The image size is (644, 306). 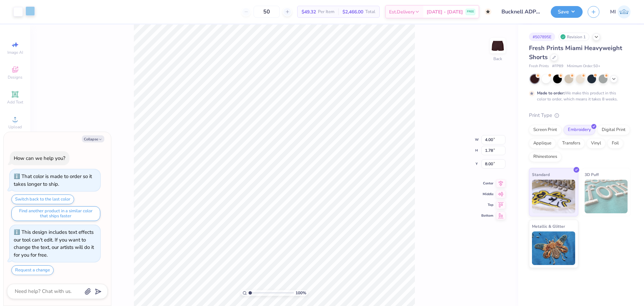 I want to click on button: Request a change, so click(x=33, y=270).